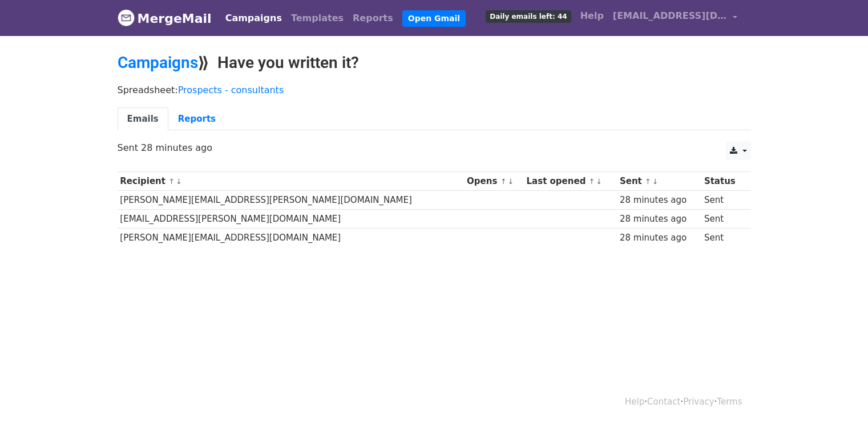 This screenshot has width=868, height=424. Describe the element at coordinates (494, 181) in the screenshot. I see `th: Opens` at that location.